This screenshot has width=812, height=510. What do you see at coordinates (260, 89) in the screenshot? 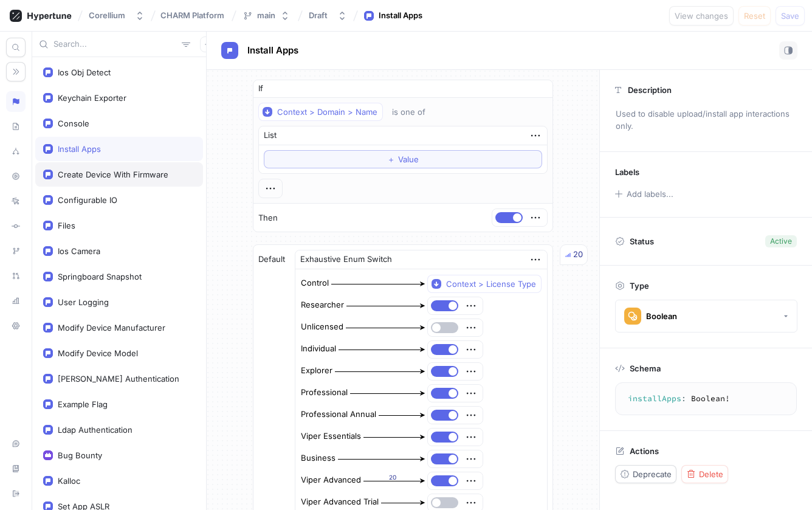
I see `p: If` at bounding box center [260, 89].